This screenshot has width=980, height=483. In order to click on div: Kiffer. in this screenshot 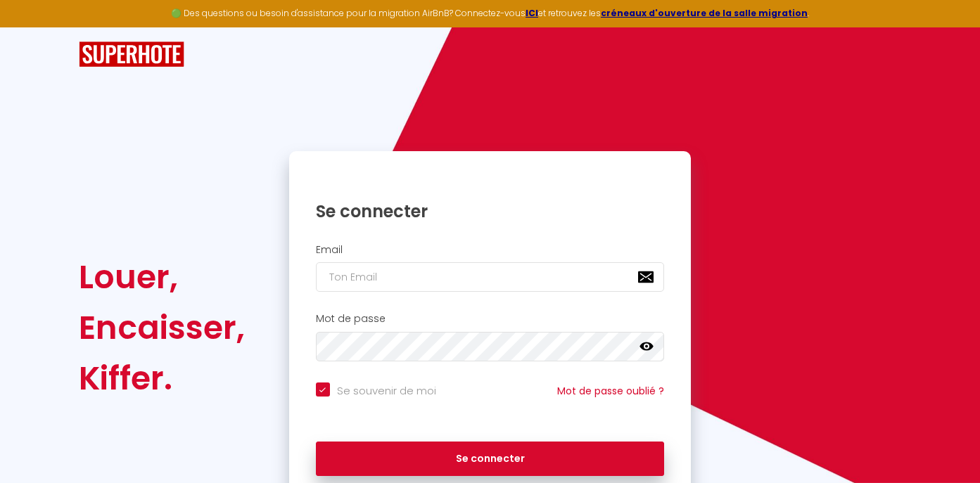, I will do `click(161, 378)`.